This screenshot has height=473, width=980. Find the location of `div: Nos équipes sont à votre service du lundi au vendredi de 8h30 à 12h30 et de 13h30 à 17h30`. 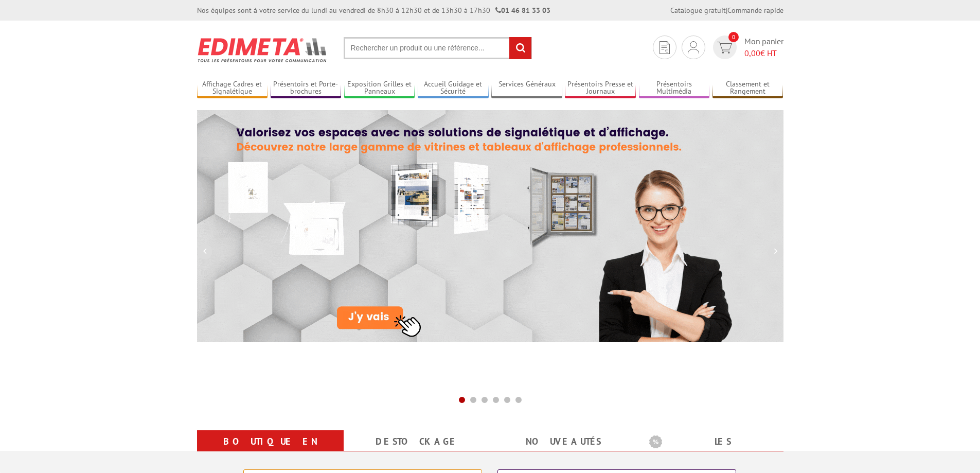

div: Nos équipes sont à votre service du lundi au vendredi de 8h30 à 12h30 et de 13h30 à 17h30 is located at coordinates (373, 10).